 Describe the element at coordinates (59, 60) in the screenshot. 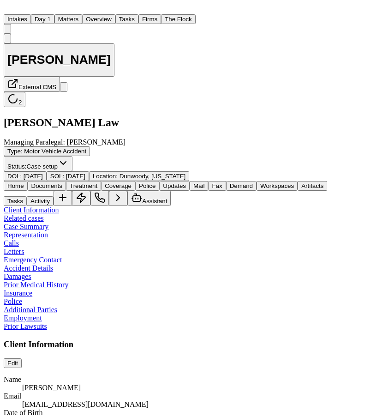

I see `button: Edit matter name` at that location.